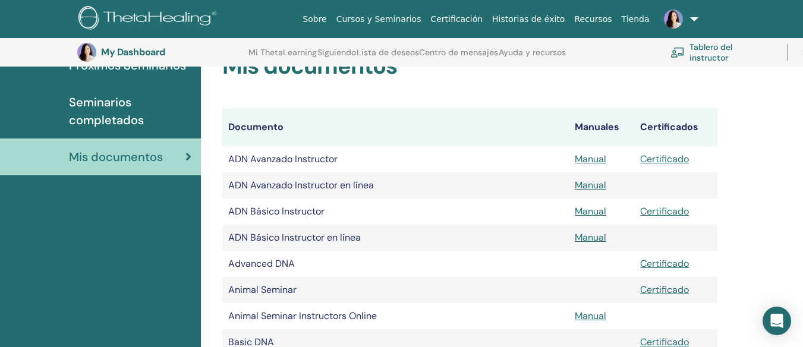 The height and width of the screenshot is (347, 803). I want to click on a: Ayuda y recursos, so click(532, 57).